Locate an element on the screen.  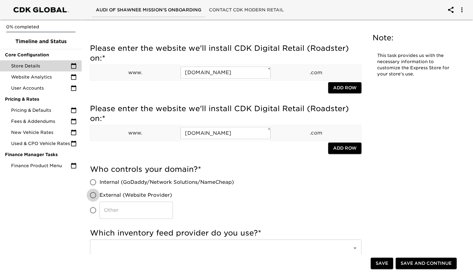
span: Timeline and Status is located at coordinates (41, 42).